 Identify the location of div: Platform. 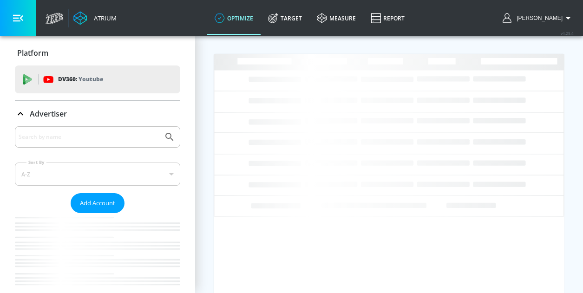
(98, 53).